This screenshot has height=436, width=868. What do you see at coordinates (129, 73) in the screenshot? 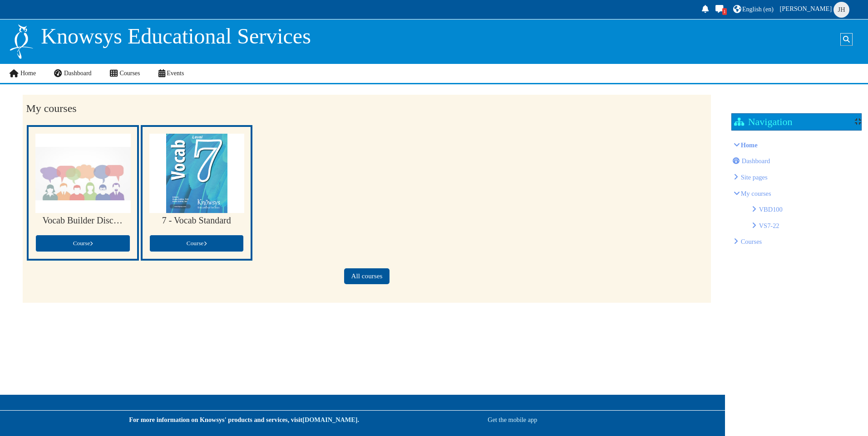
I see `span: Courses` at bounding box center [129, 73].